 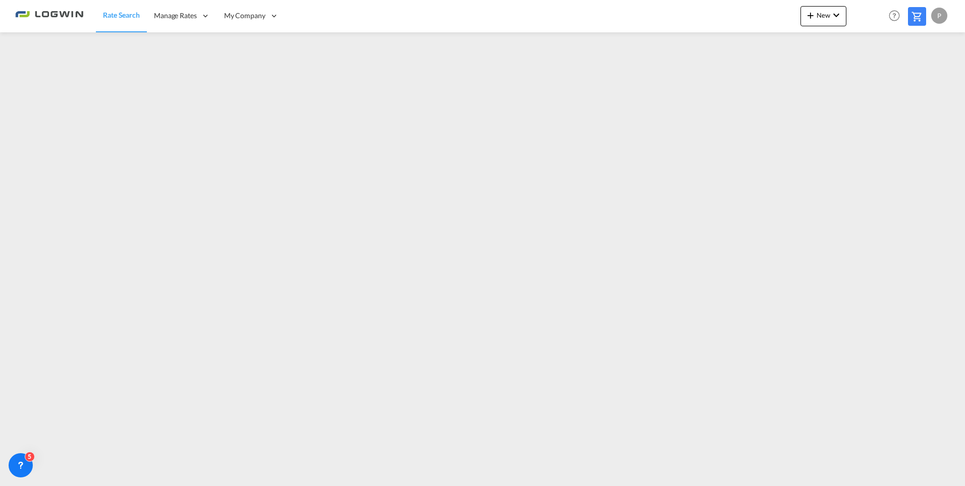 I want to click on img: 2761ae10d95411efa20a1f5e0282d2d7.png, so click(x=49, y=16).